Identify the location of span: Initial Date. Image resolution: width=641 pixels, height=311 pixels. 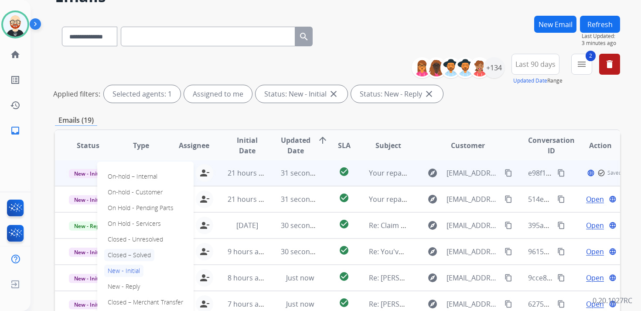
(247, 145).